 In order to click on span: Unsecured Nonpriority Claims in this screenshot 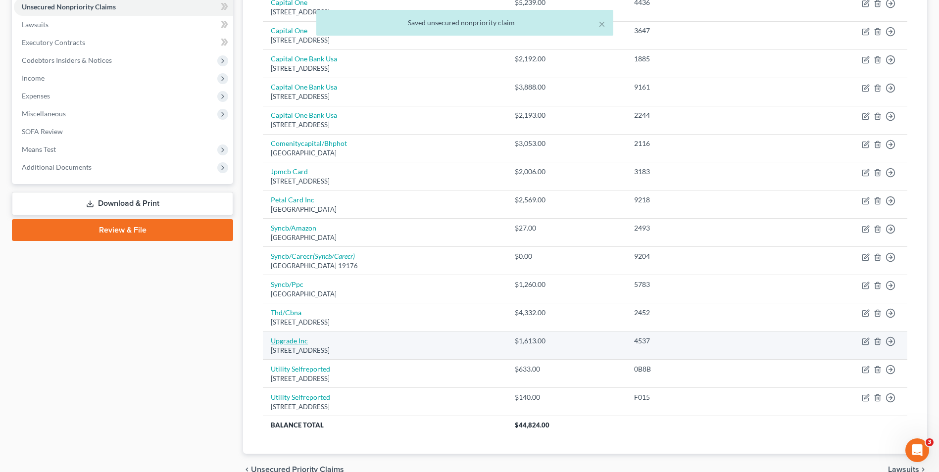, I will do `click(69, 6)`.